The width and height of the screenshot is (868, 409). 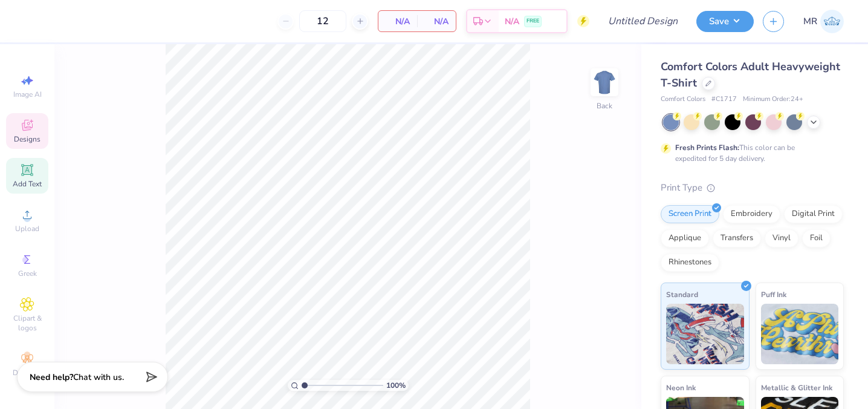 I want to click on span: Comfort Colors Adult Heavyweight T-Shirt, so click(x=750, y=74).